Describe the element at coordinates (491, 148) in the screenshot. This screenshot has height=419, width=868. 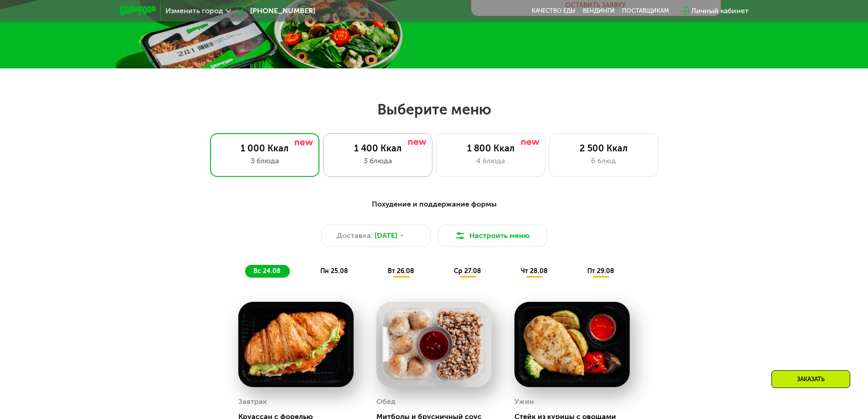
I see `div: 1 800 Ккал` at that location.